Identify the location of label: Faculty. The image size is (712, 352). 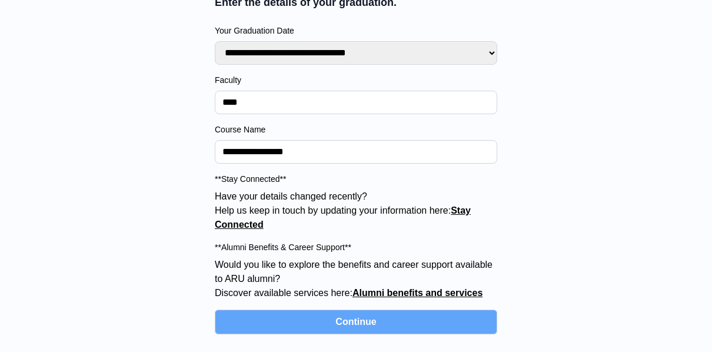
(356, 80).